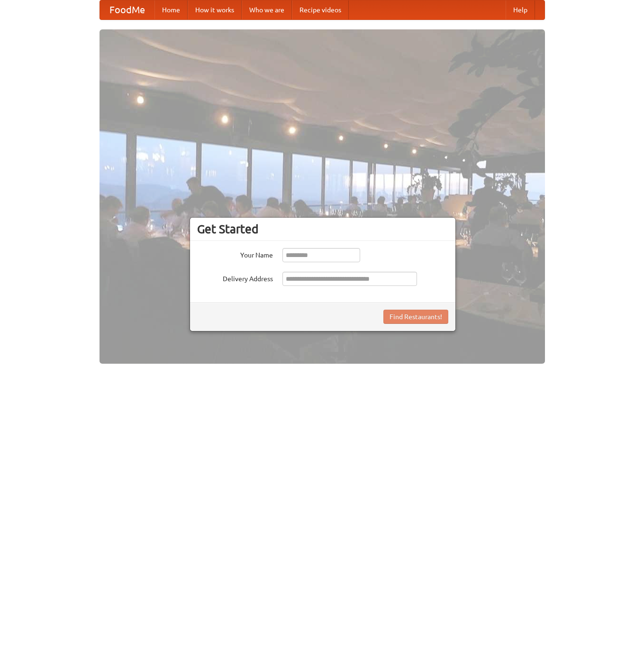 The image size is (644, 671). Describe the element at coordinates (127, 10) in the screenshot. I see `a: FoodMe` at that location.